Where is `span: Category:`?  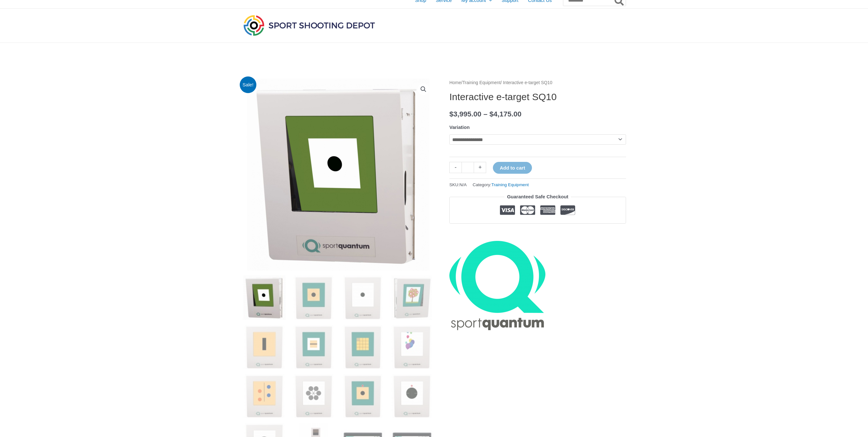
span: Category: is located at coordinates (501, 185).